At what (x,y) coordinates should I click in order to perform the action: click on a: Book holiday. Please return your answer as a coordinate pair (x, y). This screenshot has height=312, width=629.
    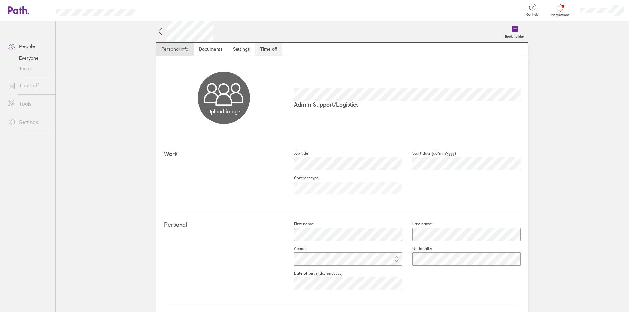
    Looking at the image, I should click on (515, 32).